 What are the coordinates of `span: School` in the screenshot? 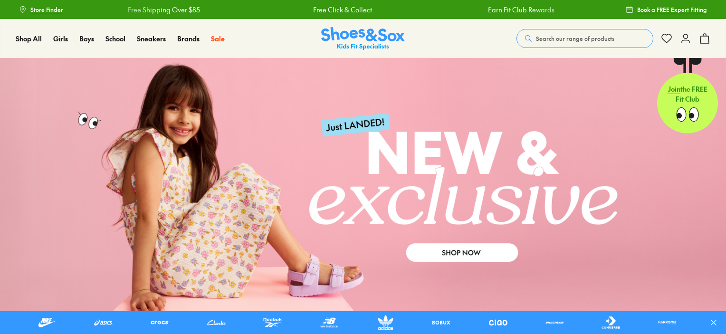 It's located at (115, 38).